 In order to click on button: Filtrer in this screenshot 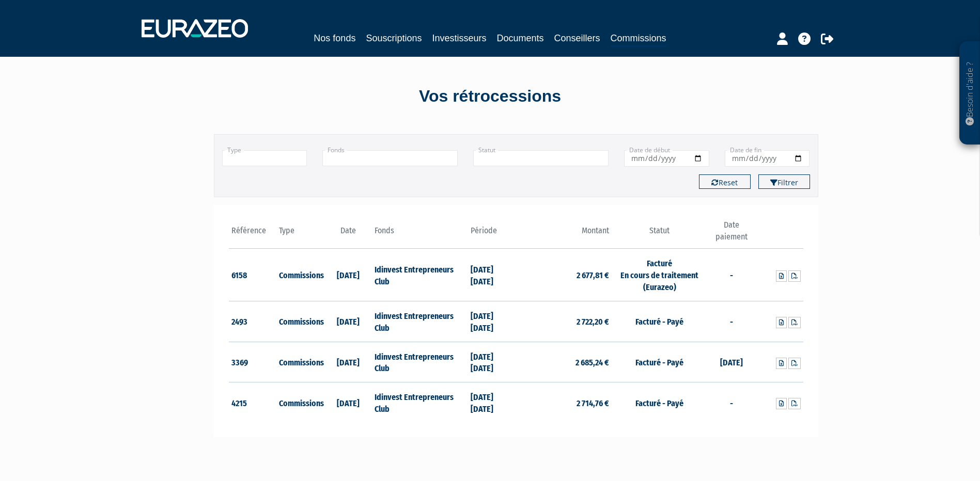, I will do `click(784, 182)`.